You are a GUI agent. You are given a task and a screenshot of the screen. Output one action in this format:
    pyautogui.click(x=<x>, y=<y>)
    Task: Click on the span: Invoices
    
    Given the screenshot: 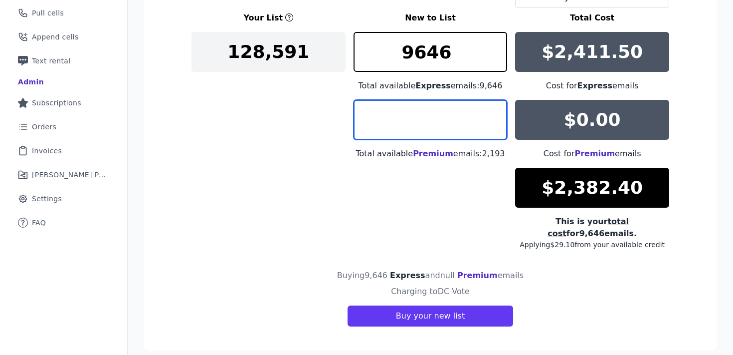 What is the action you would take?
    pyautogui.click(x=47, y=151)
    